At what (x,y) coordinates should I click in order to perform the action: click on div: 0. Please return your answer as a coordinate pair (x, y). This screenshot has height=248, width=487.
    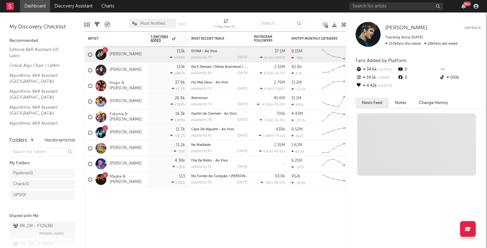
    Looking at the image, I should click on (417, 70).